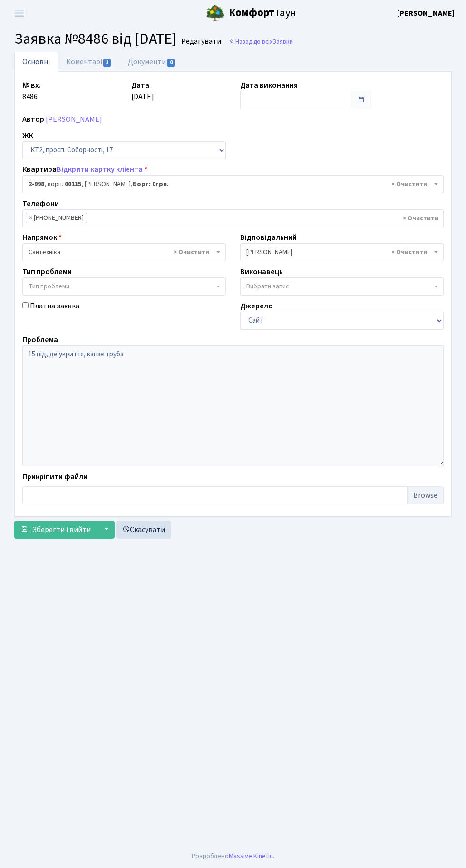 This screenshot has height=868, width=466. I want to click on label: Автор, so click(33, 120).